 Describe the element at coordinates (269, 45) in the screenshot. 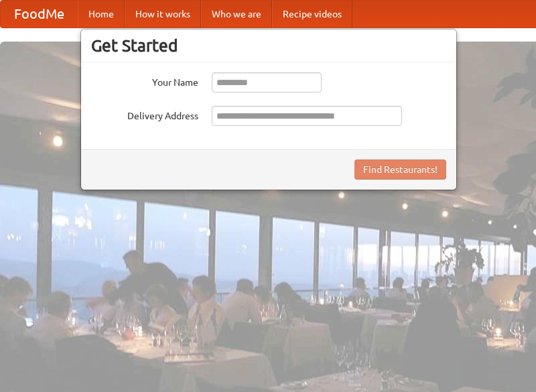

I see `h3: Get Started` at that location.